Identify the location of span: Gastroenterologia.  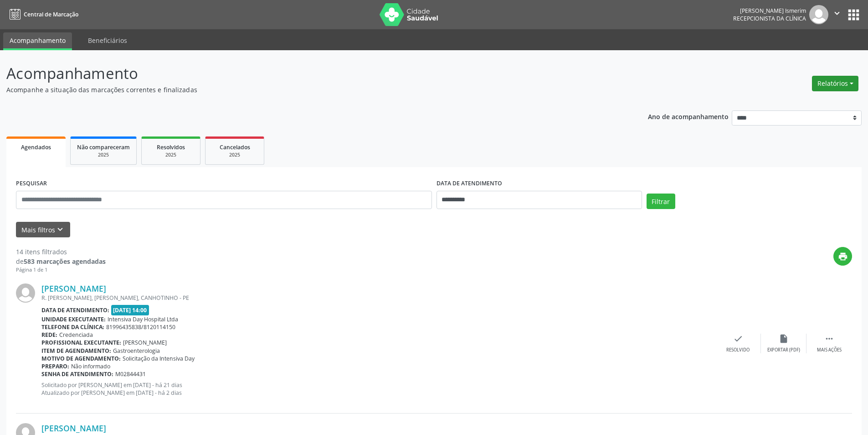
(136, 350).